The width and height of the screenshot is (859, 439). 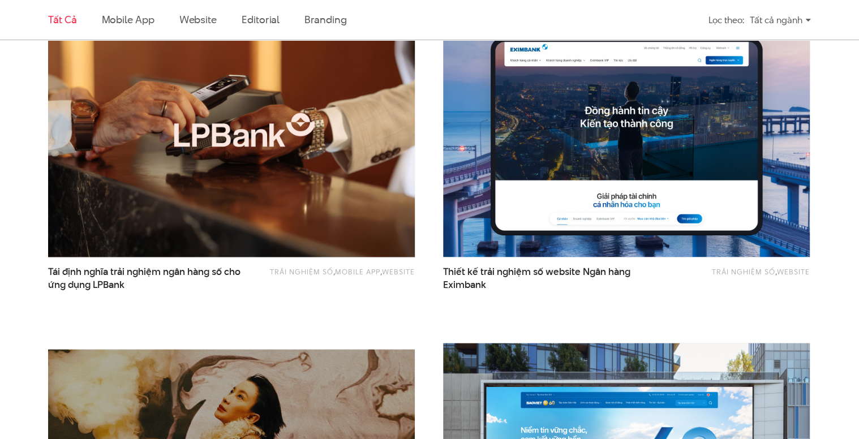 What do you see at coordinates (260, 19) in the screenshot?
I see `a: Editorial` at bounding box center [260, 19].